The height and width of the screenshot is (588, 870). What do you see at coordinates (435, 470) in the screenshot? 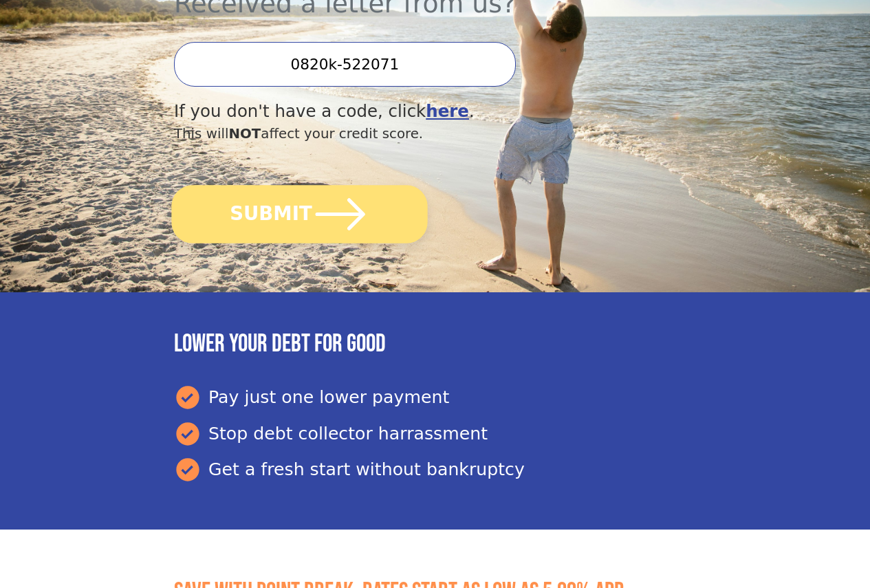
I see `div: Get a fresh start without bankruptcy` at bounding box center [435, 470].